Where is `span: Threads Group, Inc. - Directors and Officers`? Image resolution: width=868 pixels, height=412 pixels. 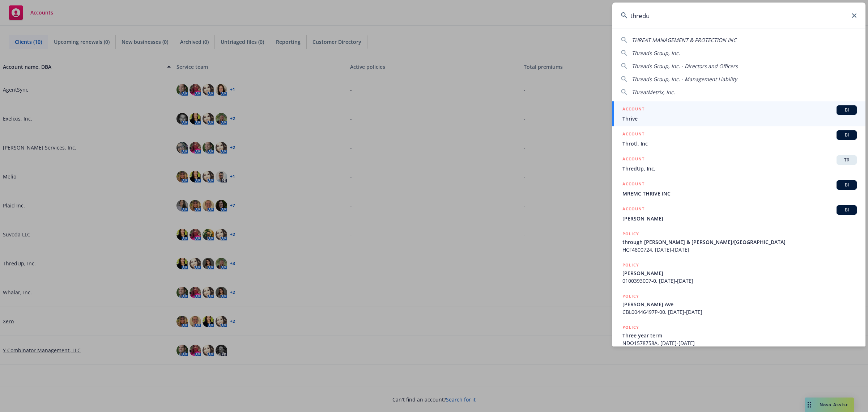 span: Threads Group, Inc. - Directors and Officers is located at coordinates (685, 66).